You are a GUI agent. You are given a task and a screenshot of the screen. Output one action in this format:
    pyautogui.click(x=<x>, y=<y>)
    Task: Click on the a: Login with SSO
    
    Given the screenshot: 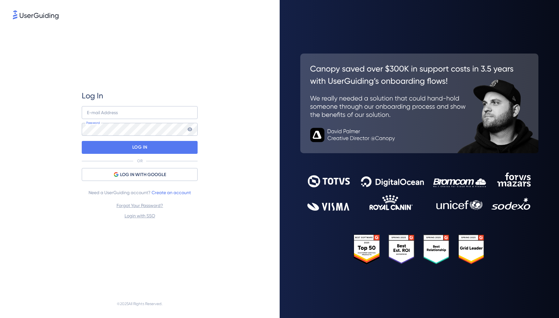 What is the action you would take?
    pyautogui.click(x=140, y=215)
    